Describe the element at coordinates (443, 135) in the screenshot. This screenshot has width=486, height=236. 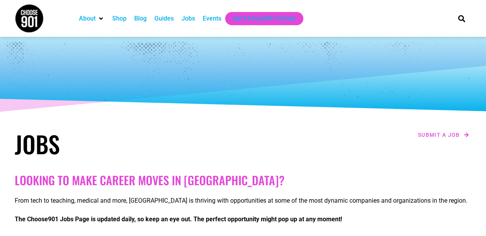
I see `a: Submit a job` at that location.